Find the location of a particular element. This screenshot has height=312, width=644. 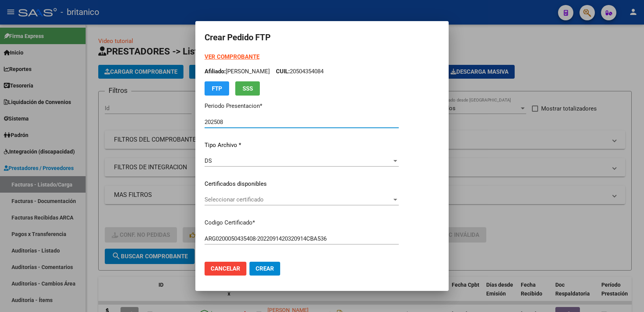

span: DS is located at coordinates (208, 161).